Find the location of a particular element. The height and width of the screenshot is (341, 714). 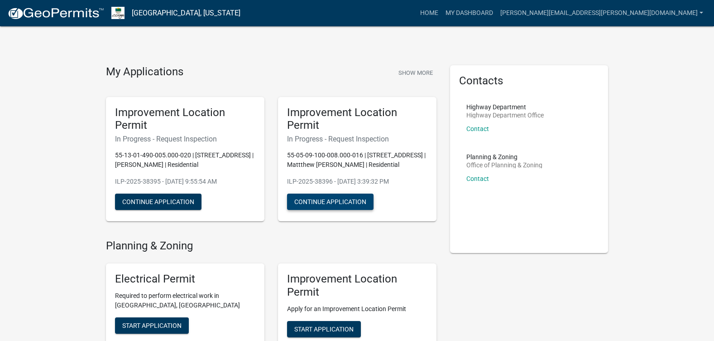

a: My Dashboard is located at coordinates (469, 13).